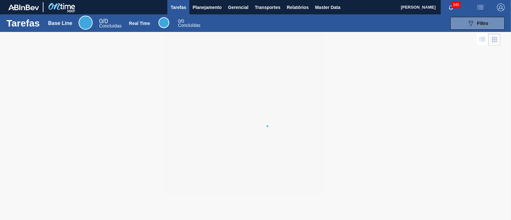 The width and height of the screenshot is (511, 220). I want to click on span: Tarefas, so click(178, 7).